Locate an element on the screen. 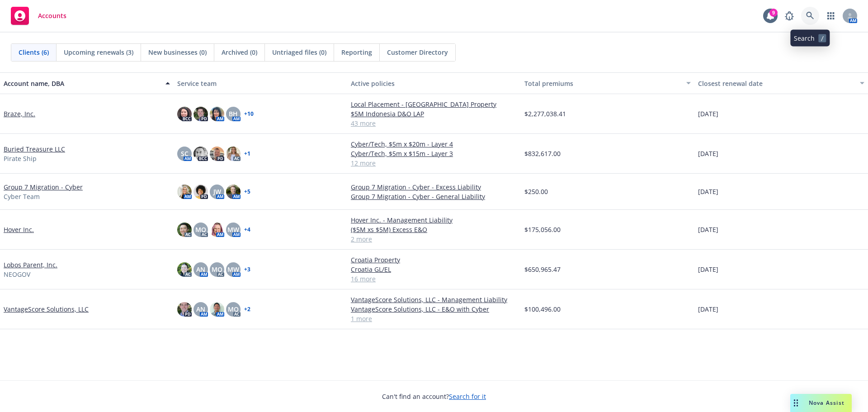  a: Hover Inc. is located at coordinates (19, 229).